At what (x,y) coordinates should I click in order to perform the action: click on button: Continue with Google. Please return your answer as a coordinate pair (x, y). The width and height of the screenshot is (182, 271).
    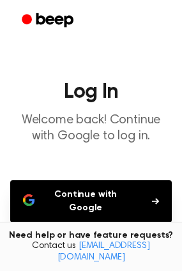
    Looking at the image, I should click on (91, 201).